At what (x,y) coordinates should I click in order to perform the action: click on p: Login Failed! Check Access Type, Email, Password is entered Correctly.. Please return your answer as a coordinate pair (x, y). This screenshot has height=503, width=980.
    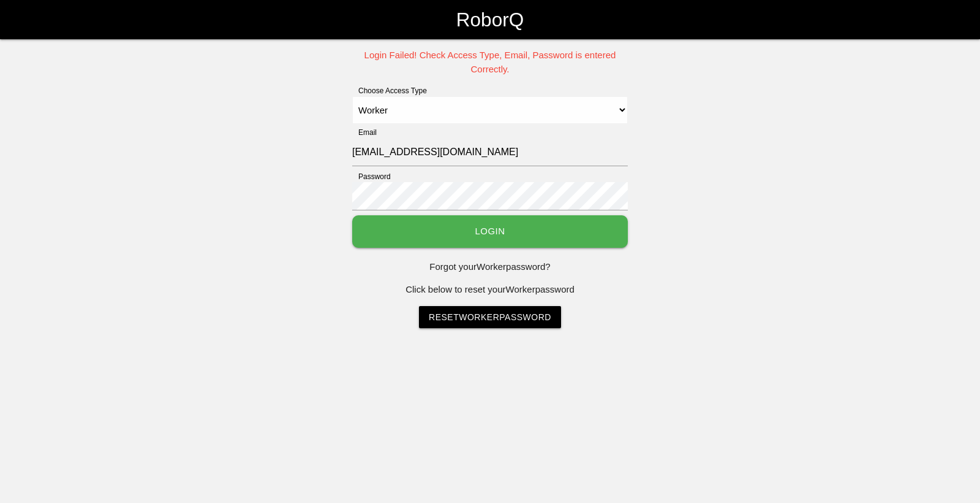
    Looking at the image, I should click on (490, 62).